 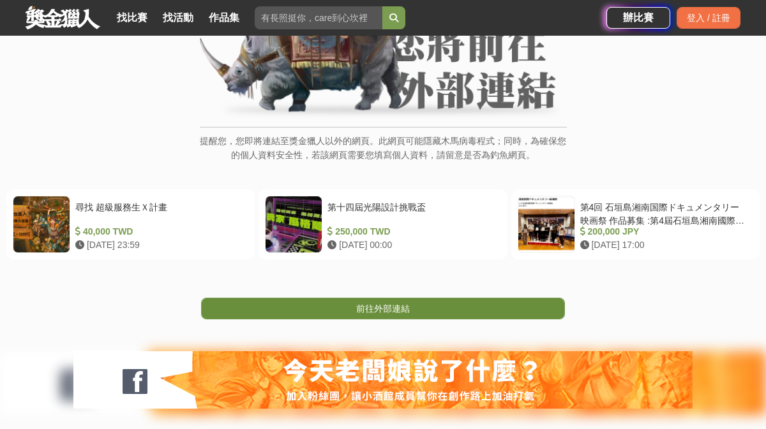 I want to click on a: 作品集, so click(x=224, y=18).